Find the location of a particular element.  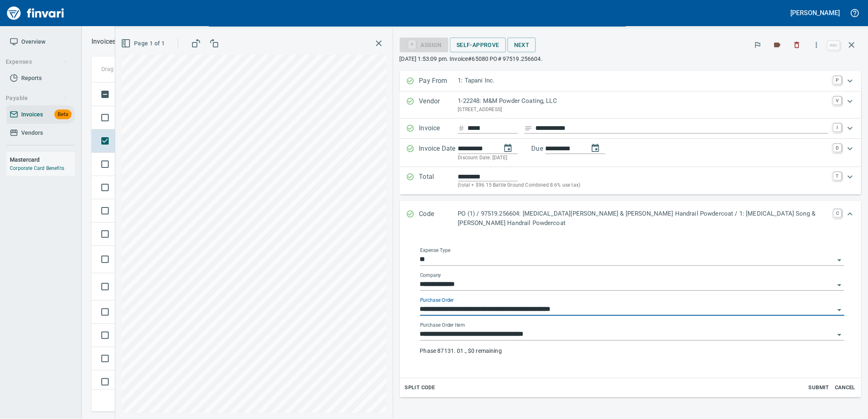

p: Phase 87131. 01., $0 remaining is located at coordinates (632, 351).